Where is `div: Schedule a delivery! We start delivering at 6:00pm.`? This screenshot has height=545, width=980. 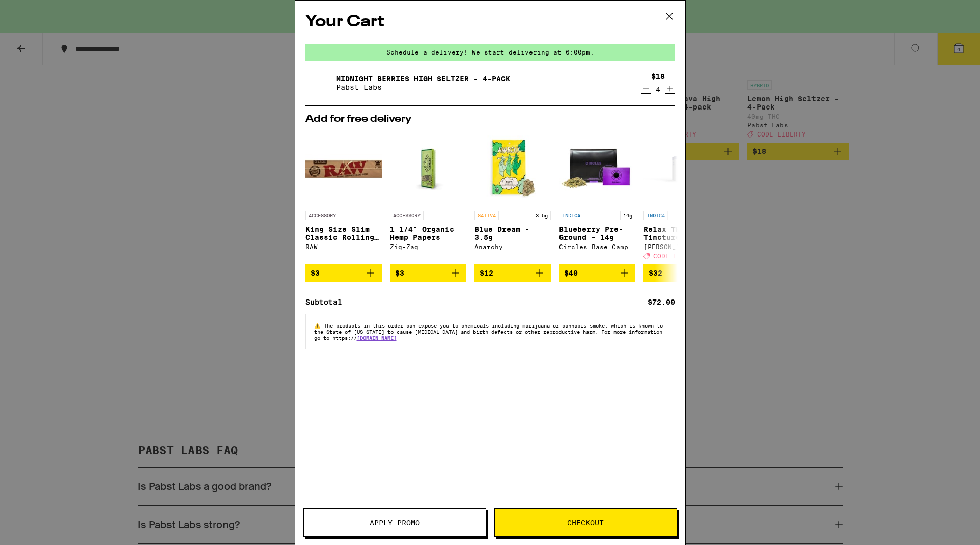 div: Schedule a delivery! We start delivering at 6:00pm. is located at coordinates (490, 52).